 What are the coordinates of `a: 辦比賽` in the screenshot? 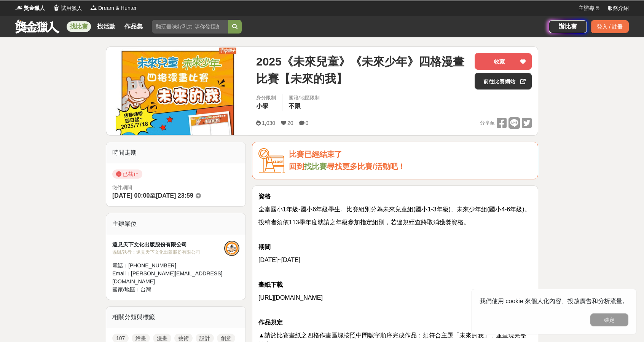 It's located at (568, 26).